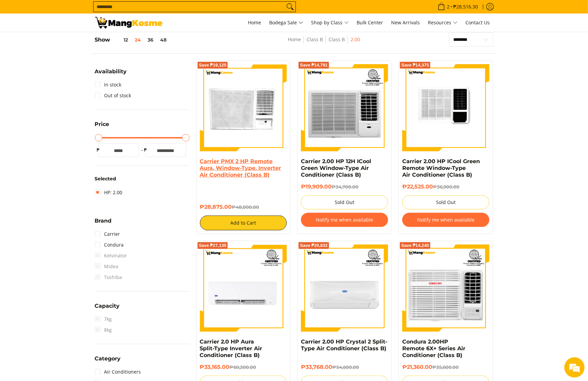  What do you see at coordinates (370, 22) in the screenshot?
I see `span: Bulk Center` at bounding box center [370, 22].